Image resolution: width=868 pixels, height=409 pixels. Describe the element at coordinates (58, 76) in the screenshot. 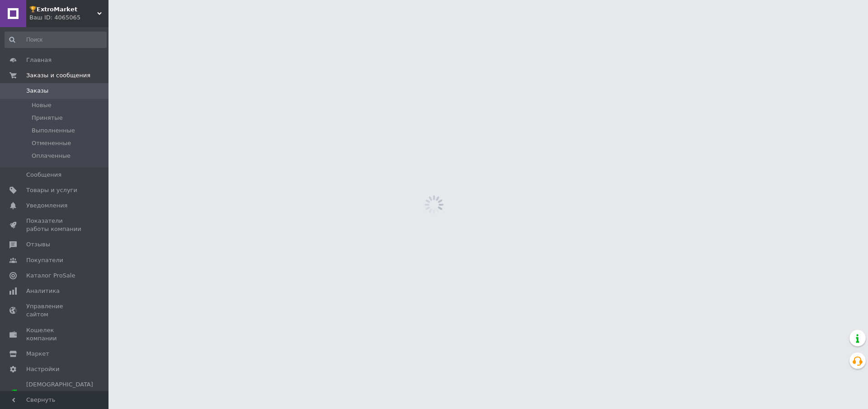

I see `span: Заказы и сообщения` at that location.